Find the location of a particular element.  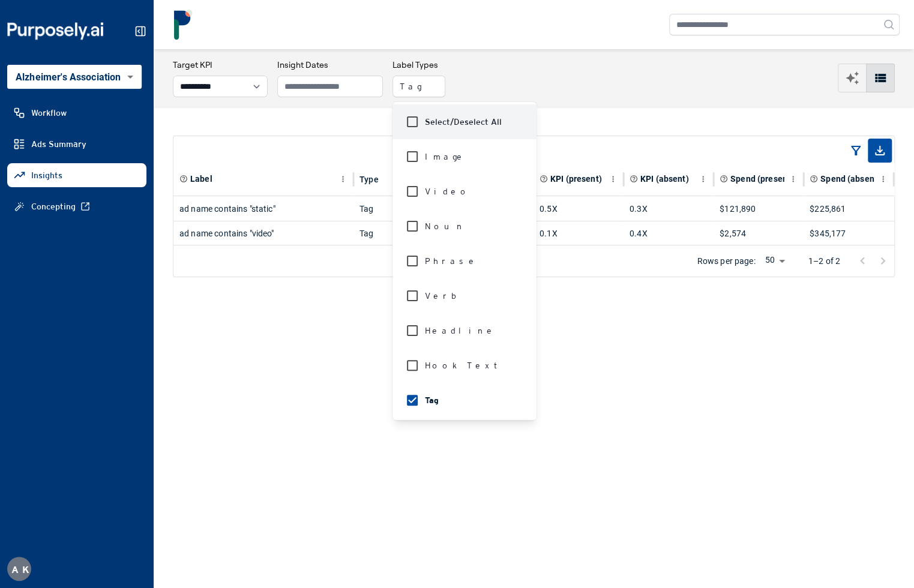

div: 0.3X is located at coordinates (668, 209).